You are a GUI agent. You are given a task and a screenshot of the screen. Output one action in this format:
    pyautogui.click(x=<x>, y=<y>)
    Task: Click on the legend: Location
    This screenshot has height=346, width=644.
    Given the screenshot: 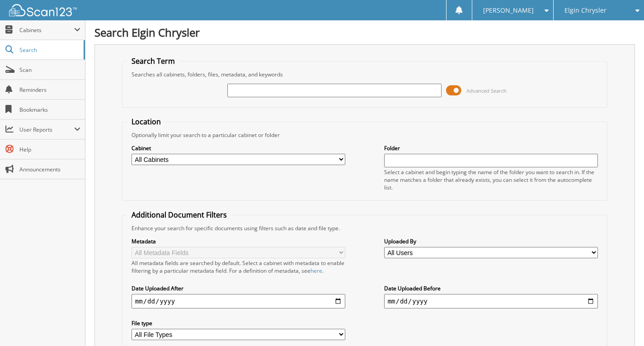 What is the action you would take?
    pyautogui.click(x=146, y=122)
    